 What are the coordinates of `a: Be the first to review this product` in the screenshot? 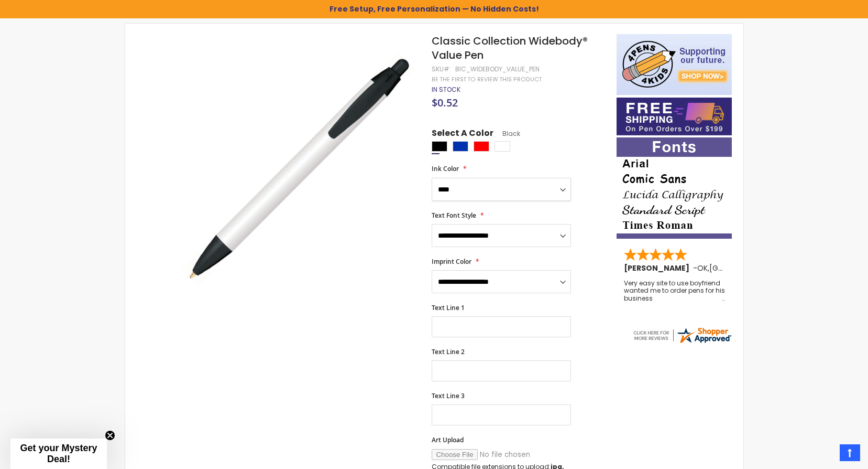 It's located at (487, 79).